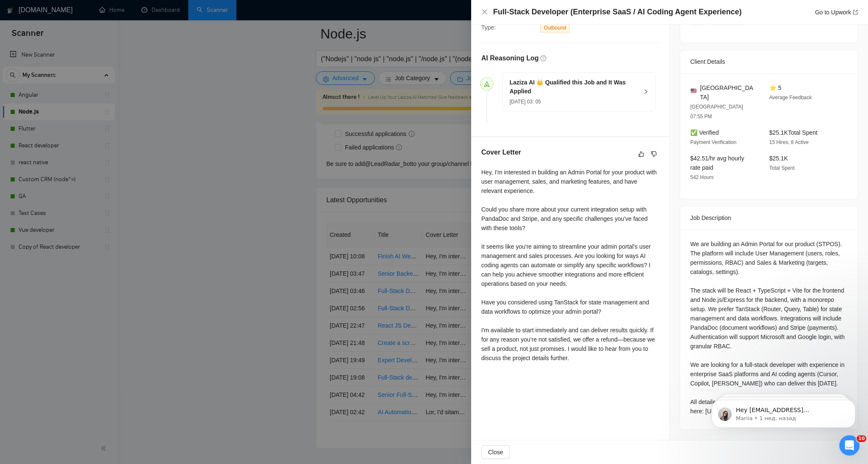 Image resolution: width=868 pixels, height=464 pixels. I want to click on h5: AI Reasoning Log, so click(510, 58).